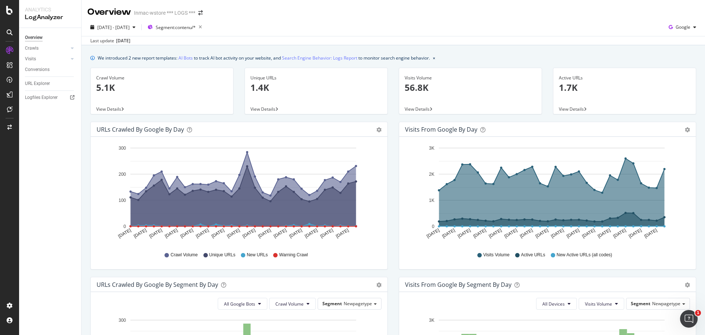 This screenshot has width=705, height=335. Describe the element at coordinates (292, 303) in the screenshot. I see `button: Crawl Volume` at that location.